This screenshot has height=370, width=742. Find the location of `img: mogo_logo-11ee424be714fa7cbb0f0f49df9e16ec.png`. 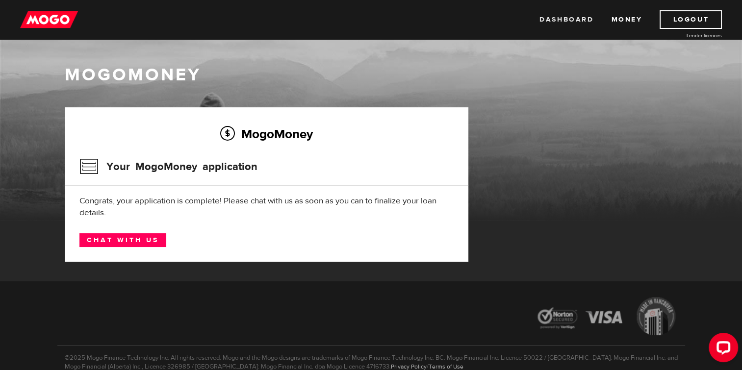

img: mogo_logo-11ee424be714fa7cbb0f0f49df9e16ec.png is located at coordinates (49, 20).